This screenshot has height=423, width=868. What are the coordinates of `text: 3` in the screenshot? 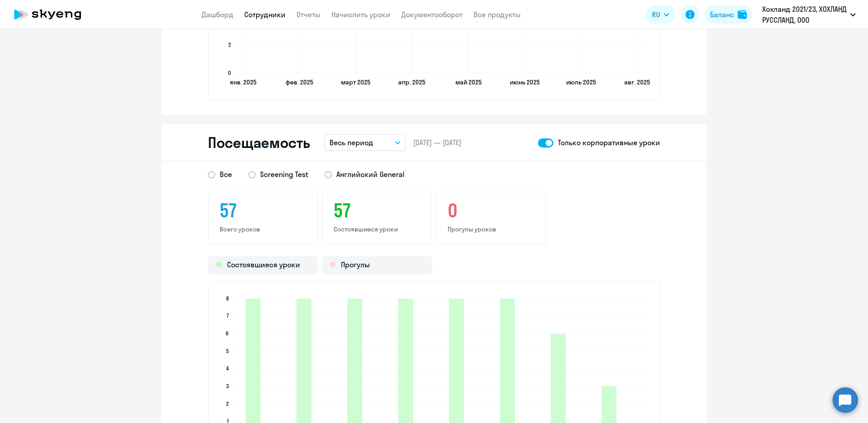 It's located at (227, 385).